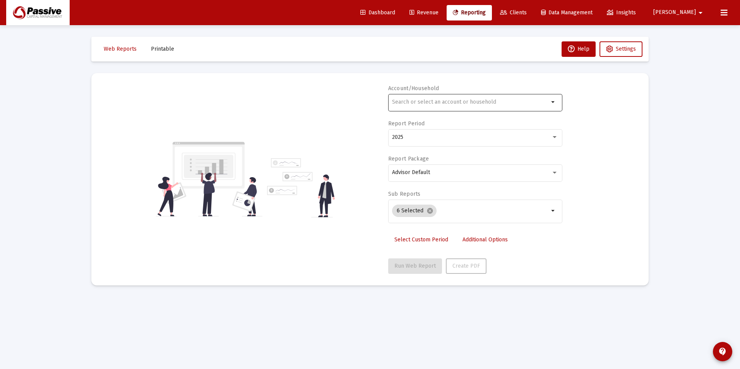 This screenshot has width=740, height=369. I want to click on span: Create PDF, so click(466, 266).